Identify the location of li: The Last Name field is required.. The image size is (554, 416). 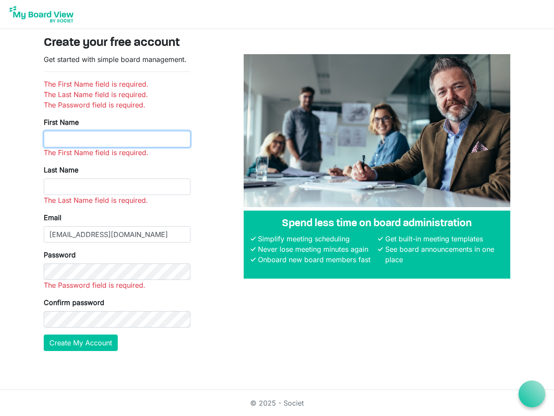
(117, 94).